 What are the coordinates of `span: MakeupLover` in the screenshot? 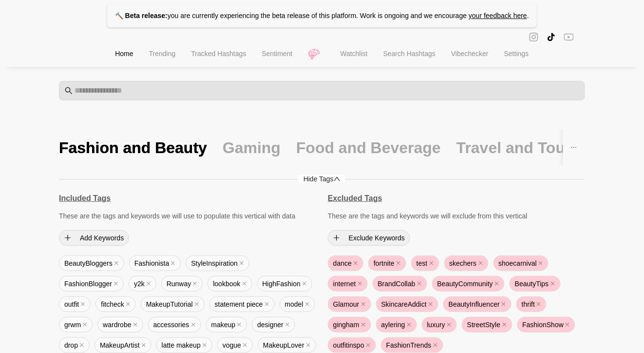 It's located at (287, 345).